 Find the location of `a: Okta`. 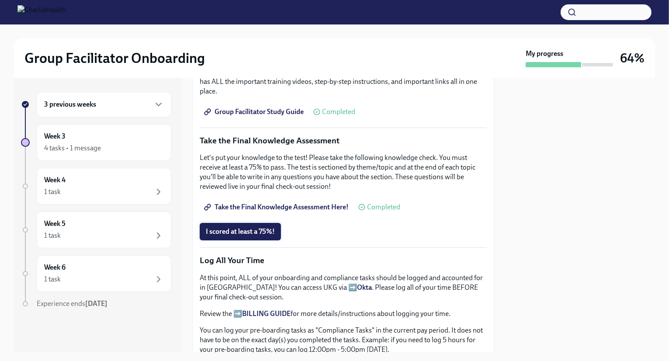

a: Okta is located at coordinates (364, 287).